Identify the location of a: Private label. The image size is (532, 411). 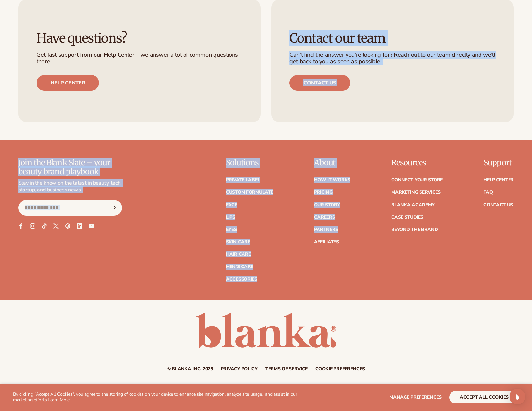
(243, 180).